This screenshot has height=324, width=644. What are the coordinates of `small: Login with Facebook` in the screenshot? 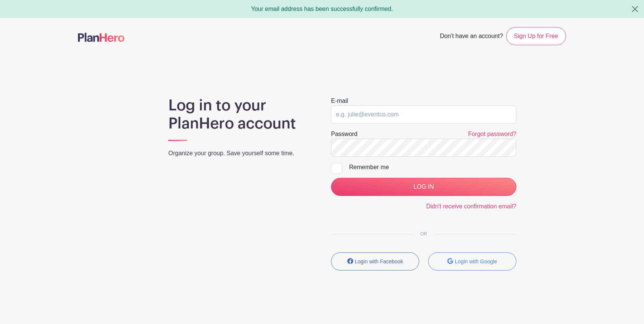 It's located at (379, 261).